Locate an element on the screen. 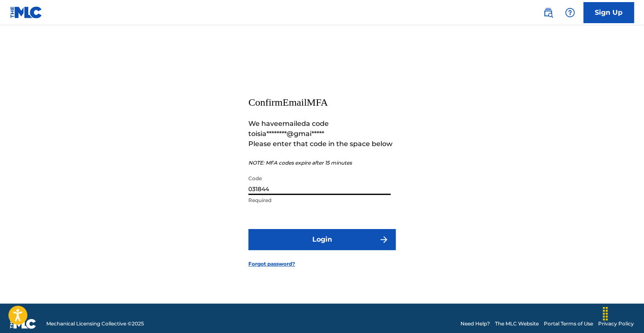  button: Login is located at coordinates (322, 240).